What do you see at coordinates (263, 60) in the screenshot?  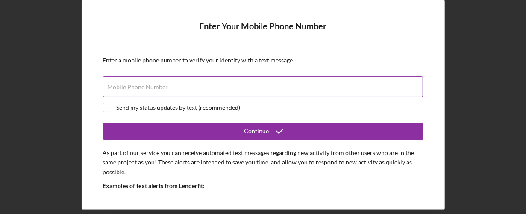 I see `div: Enter a mobile phone number to verify your identity with a text message.` at bounding box center [263, 60].